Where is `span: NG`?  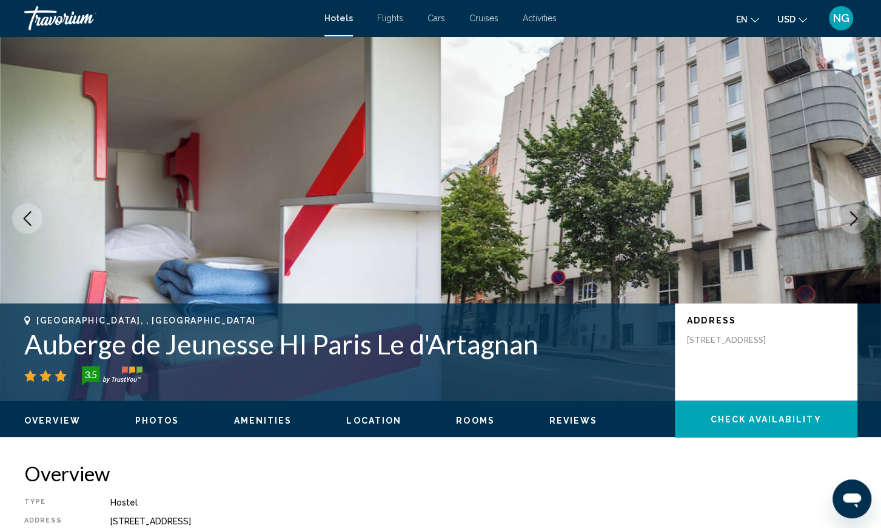
span: NG is located at coordinates (841, 18).